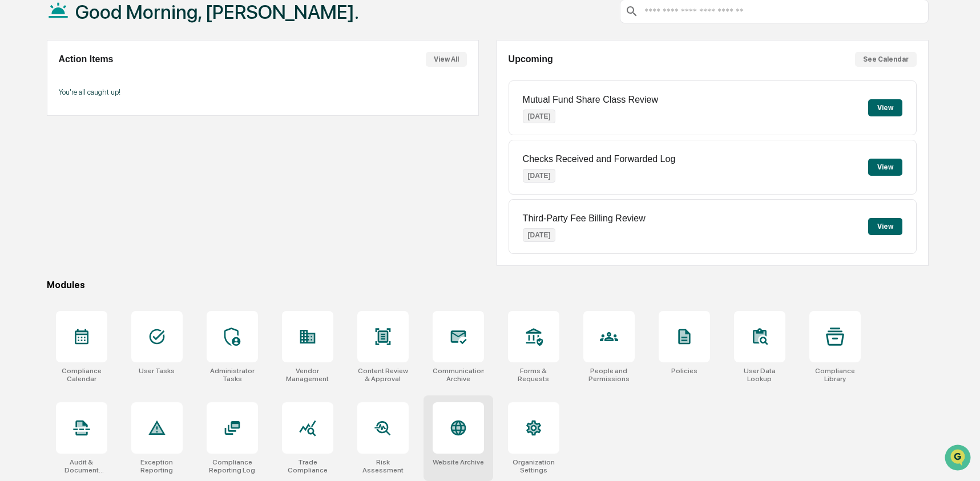 The image size is (980, 481). I want to click on p: Mutual Fund Share Class Review, so click(590, 100).